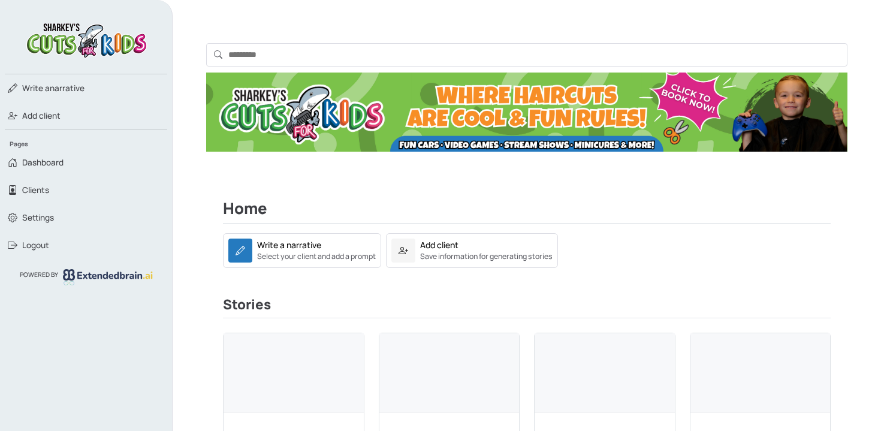  What do you see at coordinates (41, 116) in the screenshot?
I see `span: Add client` at bounding box center [41, 116].